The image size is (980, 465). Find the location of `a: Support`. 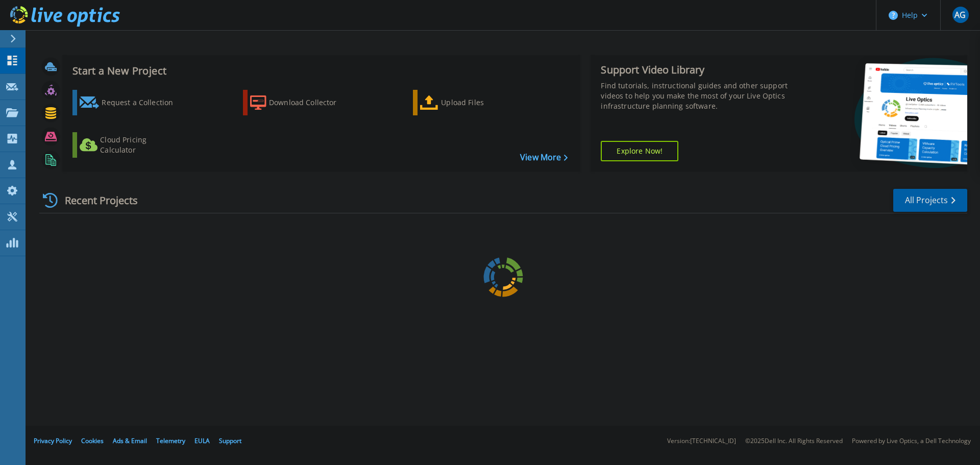

a: Support is located at coordinates (230, 440).